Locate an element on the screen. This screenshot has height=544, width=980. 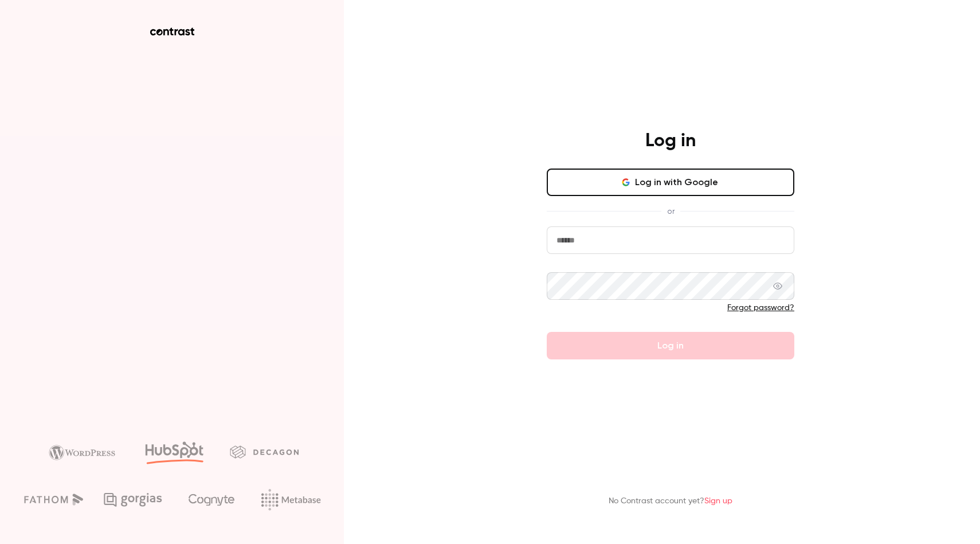
button: Log in with Google is located at coordinates (671, 182).